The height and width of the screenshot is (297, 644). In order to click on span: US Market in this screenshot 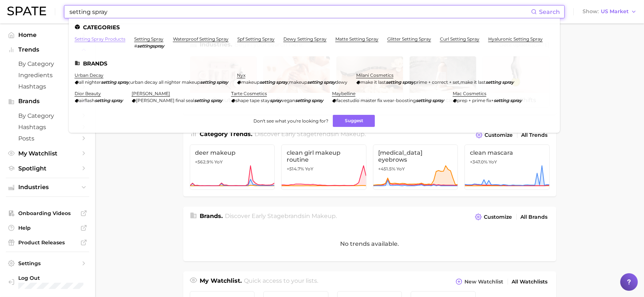, I will do `click(615, 11)`.